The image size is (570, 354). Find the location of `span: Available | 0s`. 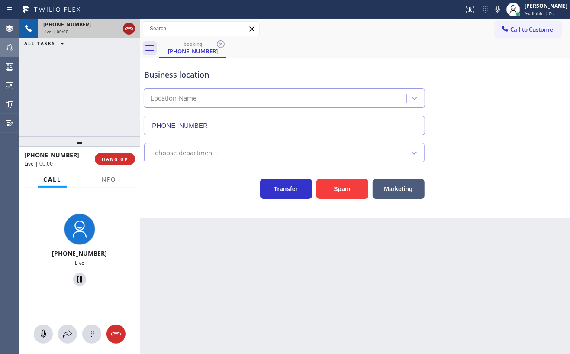

span: Available | 0s is located at coordinates (539, 13).